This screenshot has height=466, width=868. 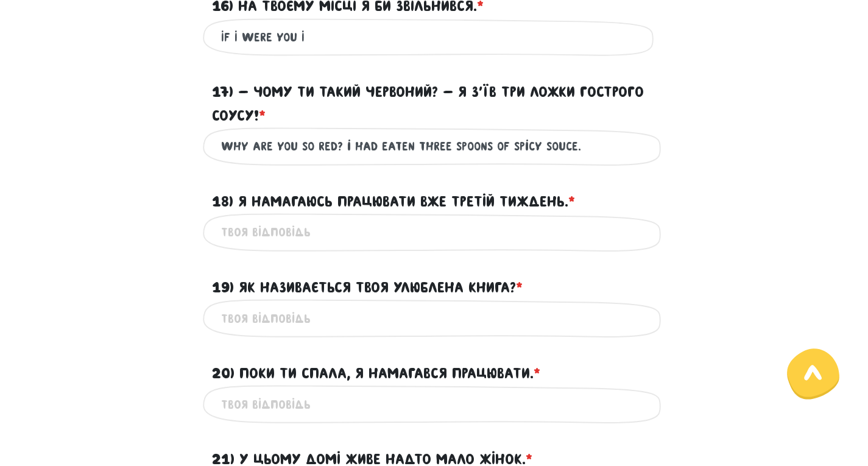 I want to click on label: 20) Поки ти спала, я намагався працювати., so click(x=376, y=373).